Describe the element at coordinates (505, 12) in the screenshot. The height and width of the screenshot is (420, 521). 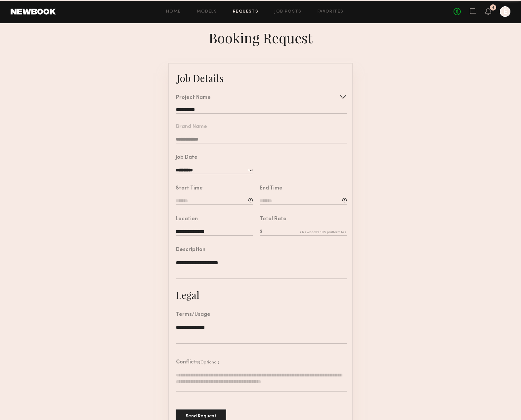
I see `a: E` at that location.